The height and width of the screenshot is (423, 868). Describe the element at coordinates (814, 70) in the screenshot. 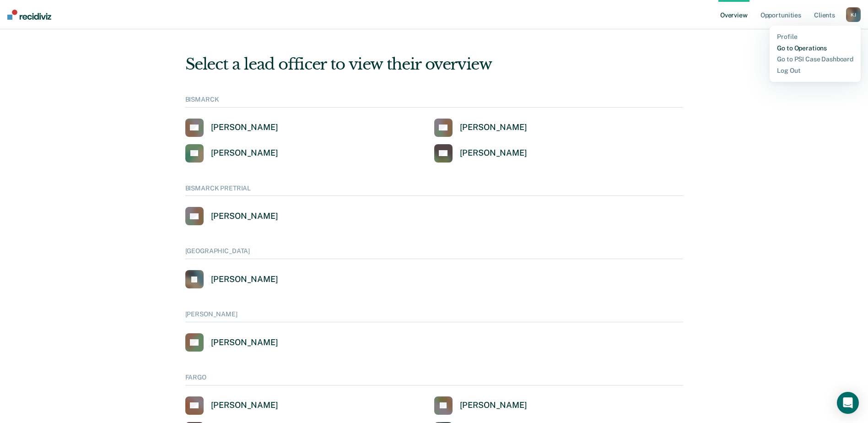

I see `a: Log Out` at that location.